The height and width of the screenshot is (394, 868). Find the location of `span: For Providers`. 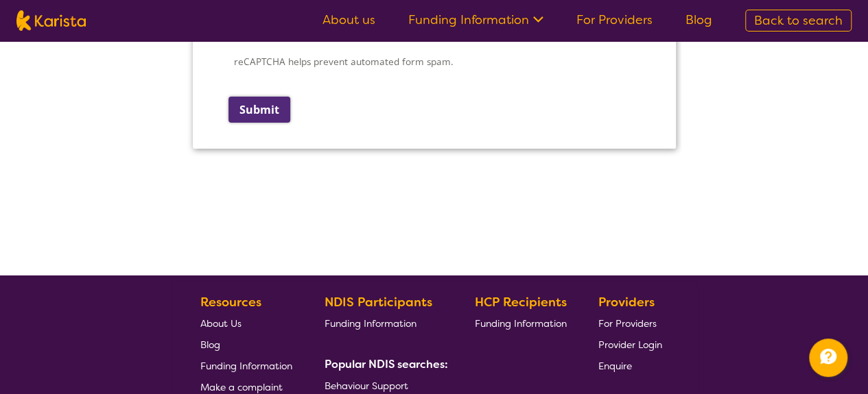

span: For Providers is located at coordinates (627, 324).